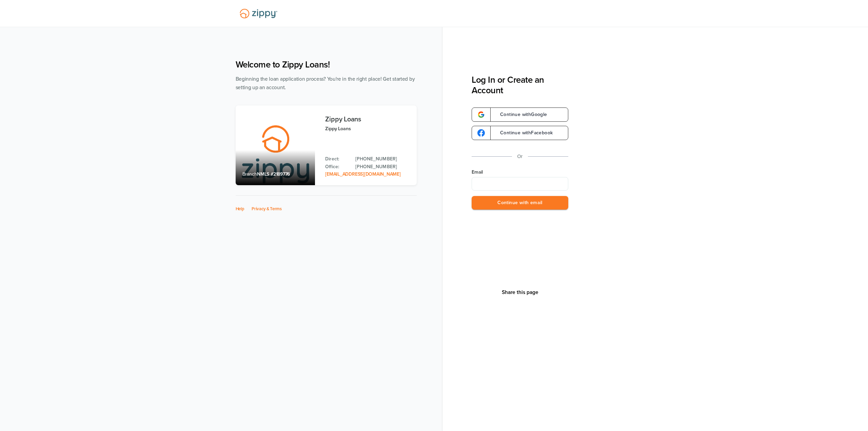 This screenshot has height=431, width=868. What do you see at coordinates (250, 174) in the screenshot?
I see `span: Branch` at bounding box center [250, 174].